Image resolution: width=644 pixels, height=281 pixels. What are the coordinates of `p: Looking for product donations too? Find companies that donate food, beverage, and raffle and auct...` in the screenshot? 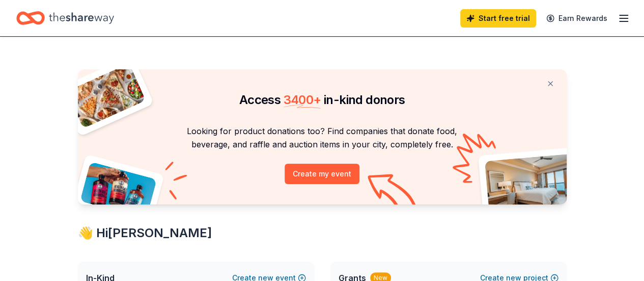 It's located at (322, 138).